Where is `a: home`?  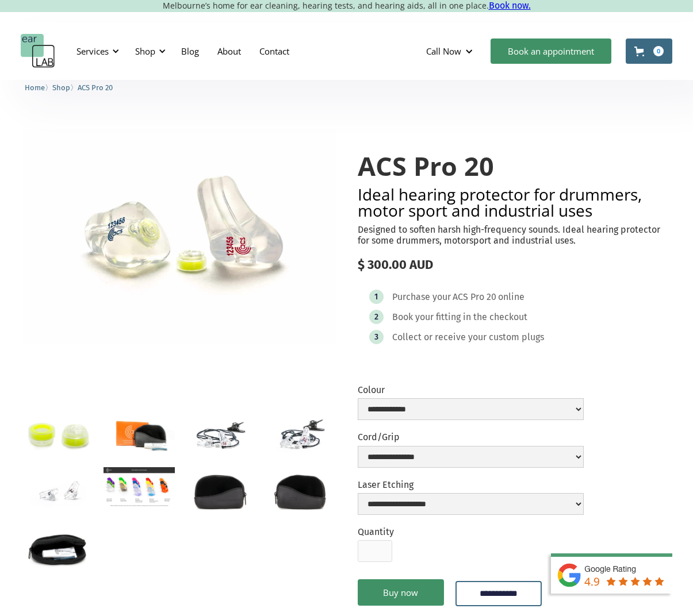 a: home is located at coordinates (38, 51).